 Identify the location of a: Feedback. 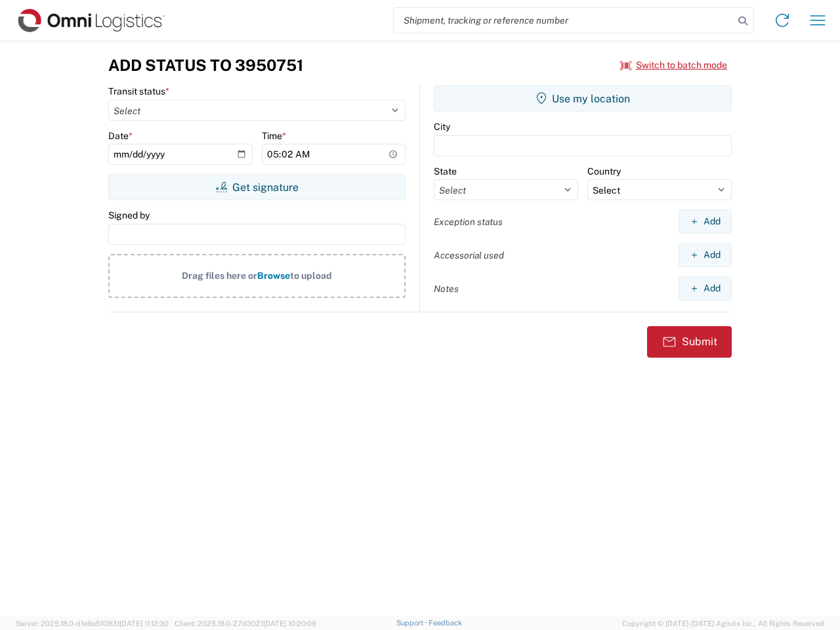
(445, 623).